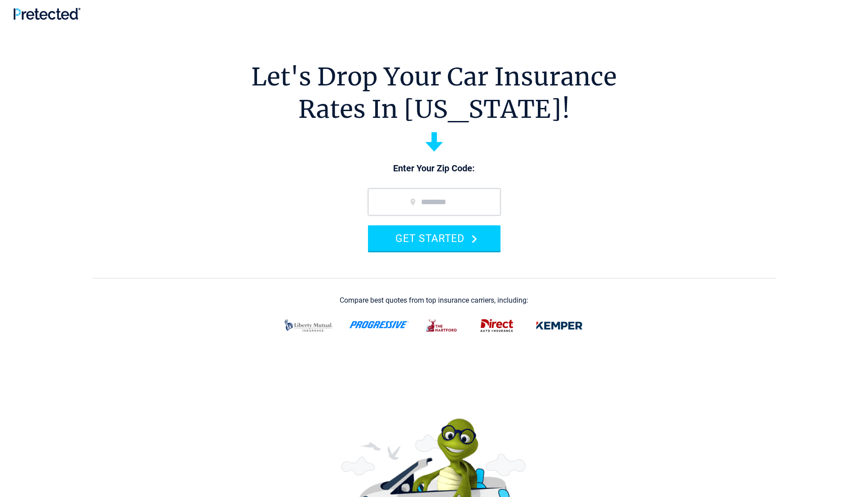 The image size is (868, 497). I want to click on img: direct, so click(497, 326).